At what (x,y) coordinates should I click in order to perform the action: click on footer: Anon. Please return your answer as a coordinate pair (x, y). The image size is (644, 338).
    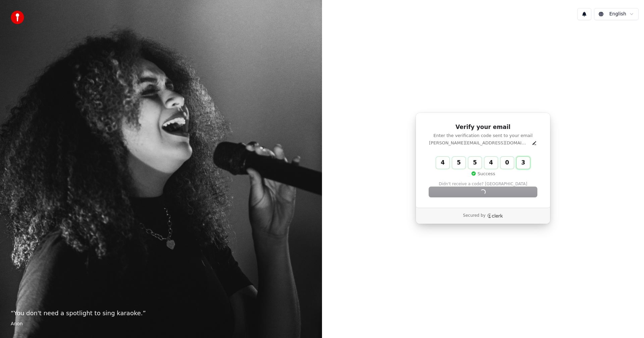
    Looking at the image, I should click on (161, 324).